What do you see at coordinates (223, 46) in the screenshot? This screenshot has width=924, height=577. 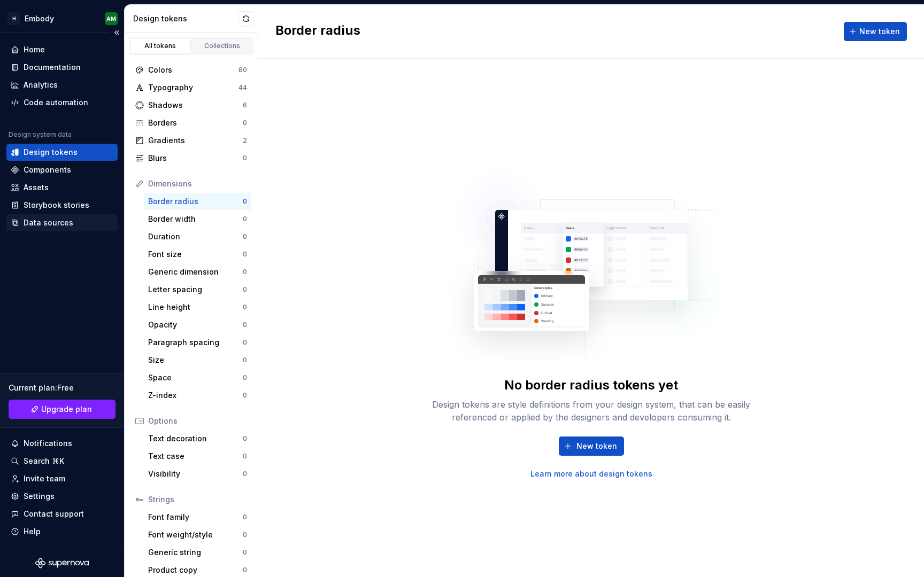 I see `div: Collections` at bounding box center [223, 46].